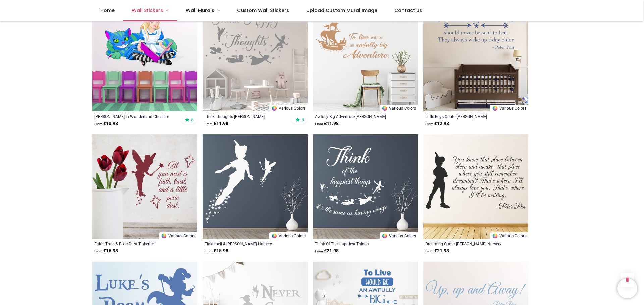  What do you see at coordinates (255, 59) in the screenshot?
I see `img: Think Happy Thoughts Peter Pan Wall Sticker` at bounding box center [255, 59].